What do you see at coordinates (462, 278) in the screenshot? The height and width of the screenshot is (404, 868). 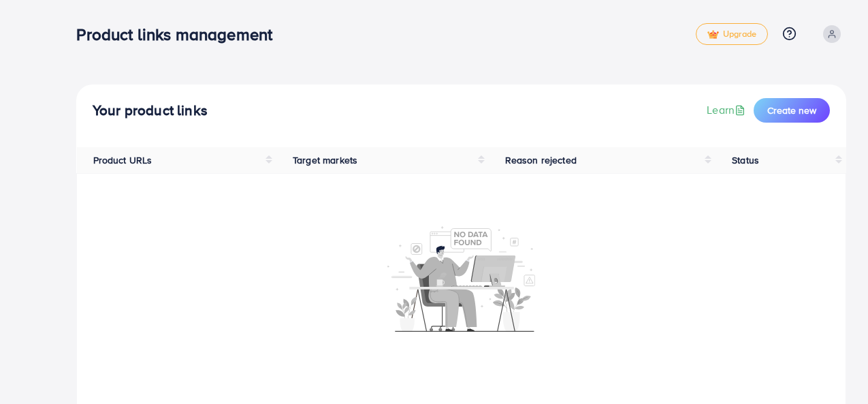 I see `img: No account` at bounding box center [462, 278].